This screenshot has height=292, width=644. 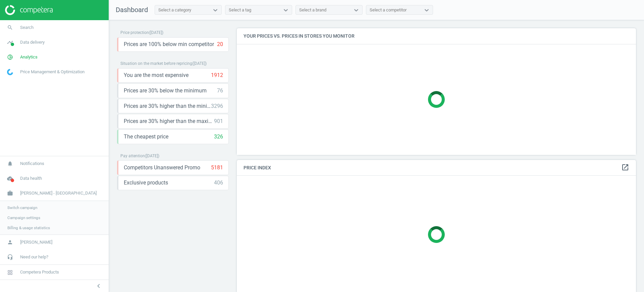 What do you see at coordinates (146, 137) in the screenshot?
I see `span: The cheapest price` at bounding box center [146, 137].